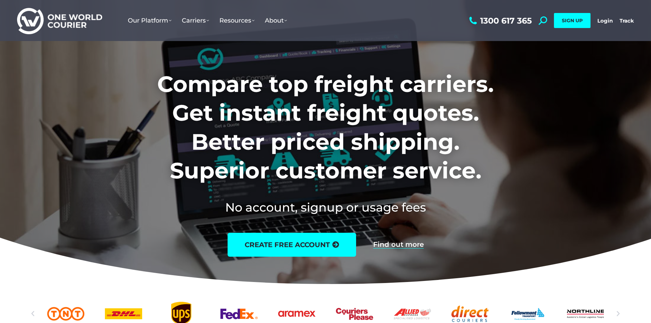  Describe the element at coordinates (276, 21) in the screenshot. I see `span: About` at that location.